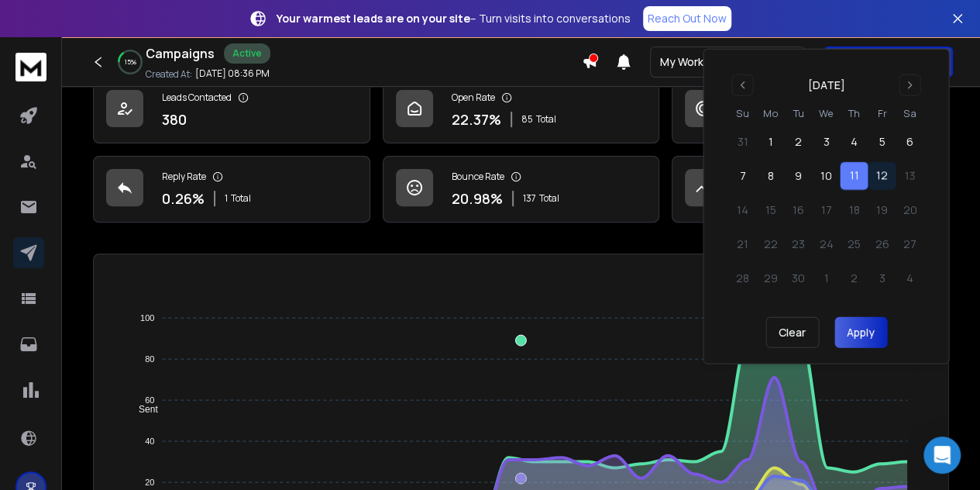 The width and height of the screenshot is (980, 490). Describe the element at coordinates (882, 113) in the screenshot. I see `th: Friday` at that location.